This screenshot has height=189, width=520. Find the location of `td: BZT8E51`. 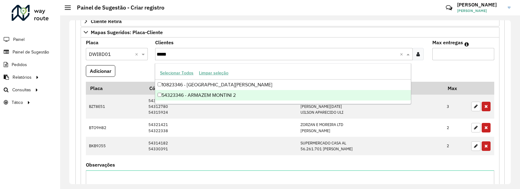

td: BZT8E51 is located at coordinates (116, 106).